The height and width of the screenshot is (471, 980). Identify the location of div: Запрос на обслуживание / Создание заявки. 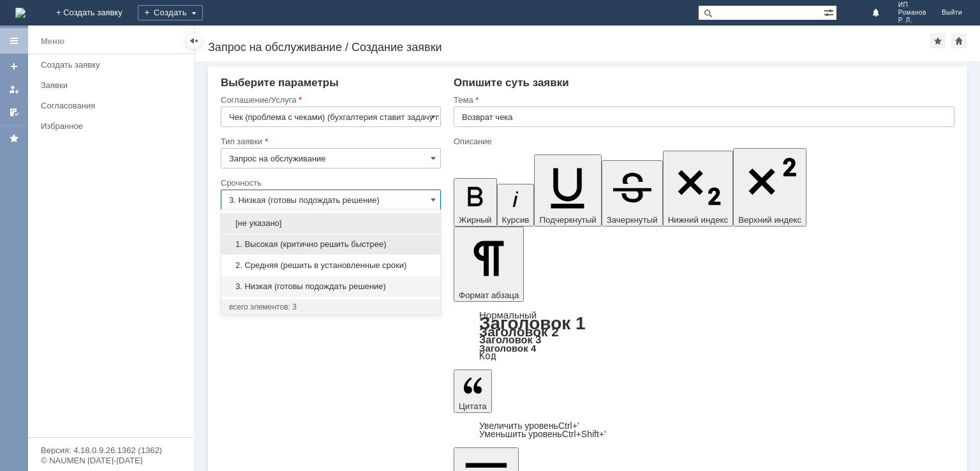
(569, 47).